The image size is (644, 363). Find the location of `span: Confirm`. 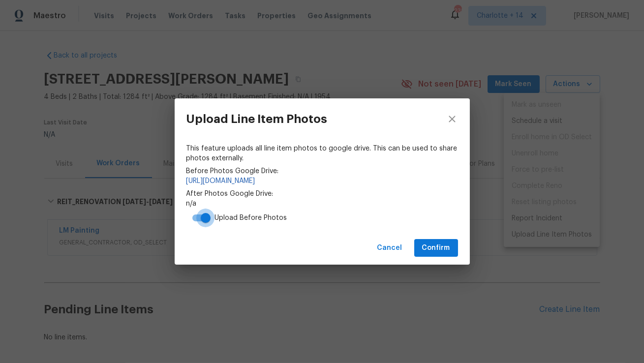

span: Confirm is located at coordinates (436, 248).